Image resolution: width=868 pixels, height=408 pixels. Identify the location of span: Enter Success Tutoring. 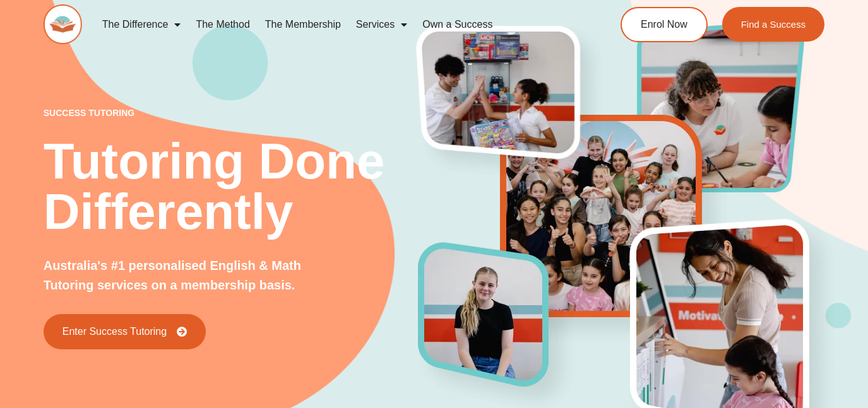
(114, 332).